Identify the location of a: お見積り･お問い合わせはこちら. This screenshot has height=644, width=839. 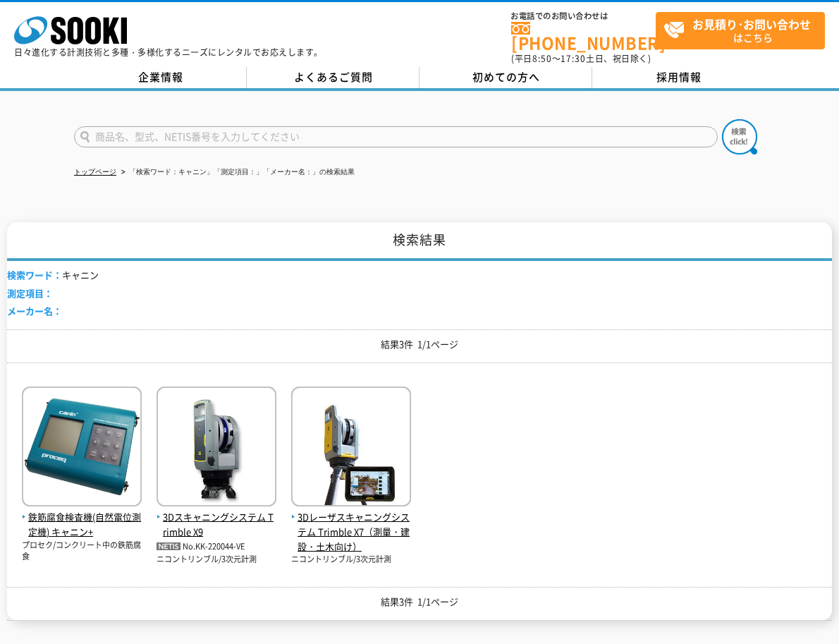
(741, 31).